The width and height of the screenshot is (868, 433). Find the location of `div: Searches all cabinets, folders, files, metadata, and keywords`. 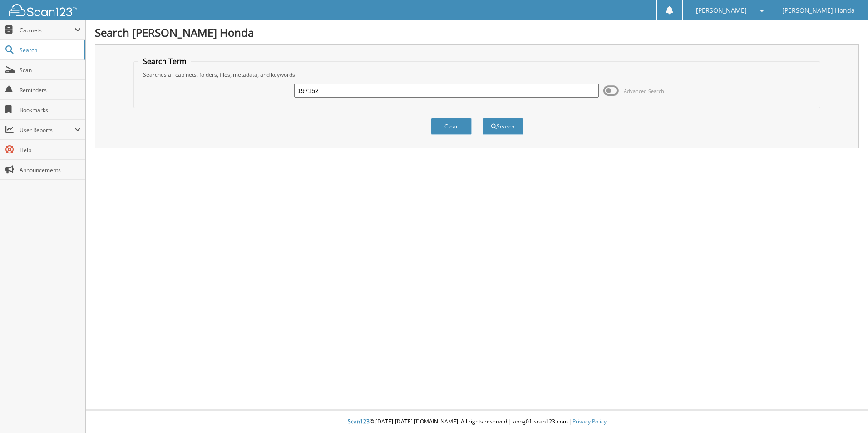

div: Searches all cabinets, folders, files, metadata, and keywords is located at coordinates (477, 75).